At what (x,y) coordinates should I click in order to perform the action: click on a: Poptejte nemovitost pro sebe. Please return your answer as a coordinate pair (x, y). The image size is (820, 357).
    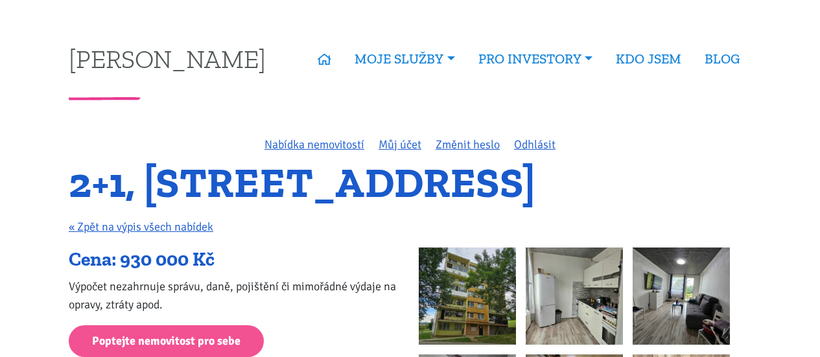
    Looking at the image, I should click on (166, 341).